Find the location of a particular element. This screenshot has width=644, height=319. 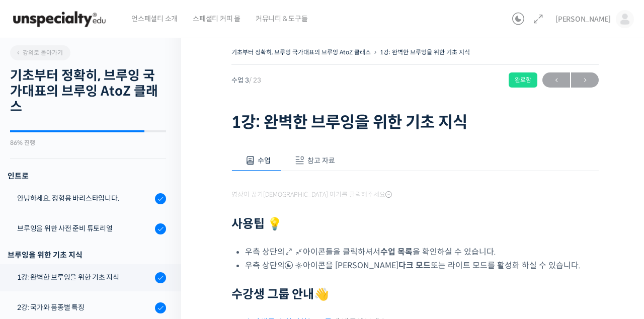

div: 브루잉을 위한 사전 준비 튜토리얼 is located at coordinates (84, 228).